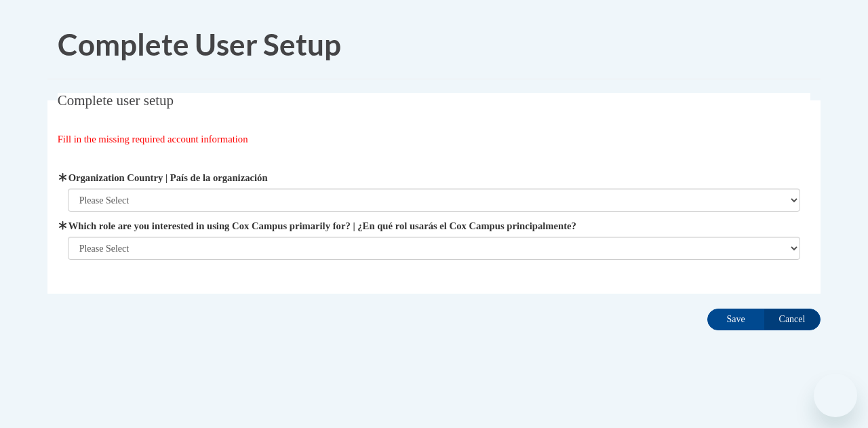 Image resolution: width=868 pixels, height=428 pixels. I want to click on span: Complete user setup, so click(115, 100).